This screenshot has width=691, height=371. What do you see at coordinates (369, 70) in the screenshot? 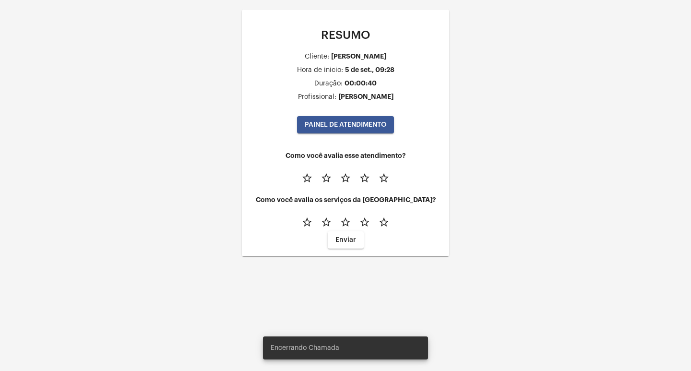
I see `div: 5 de set., 09:28` at bounding box center [369, 70].